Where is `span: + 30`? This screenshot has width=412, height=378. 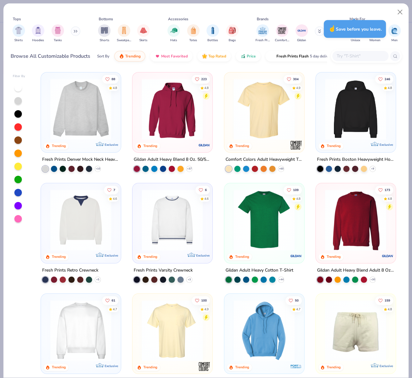
span: + 30 is located at coordinates (372, 279).